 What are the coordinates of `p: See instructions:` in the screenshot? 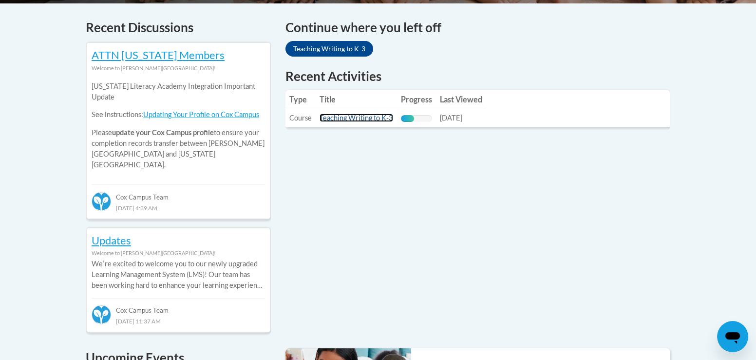 It's located at (178, 115).